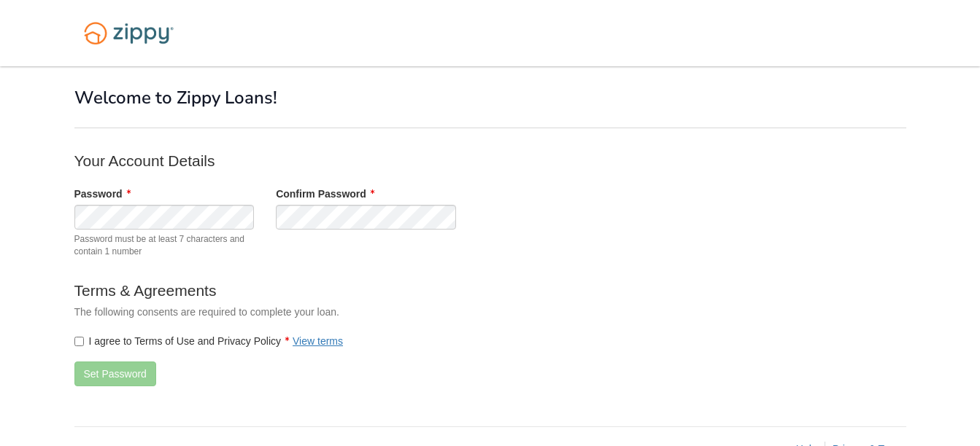 This screenshot has width=980, height=446. I want to click on label: Confirm Password, so click(325, 194).